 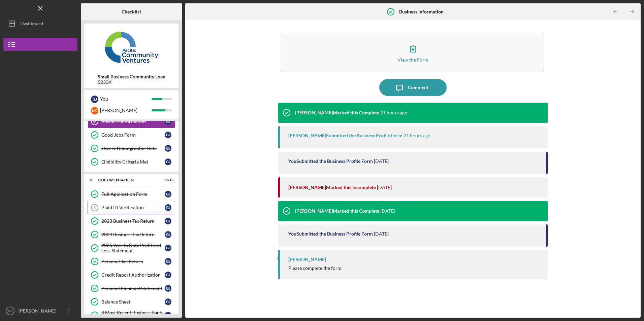 I want to click on a: Personal Financial StatementGJ, so click(x=132, y=289).